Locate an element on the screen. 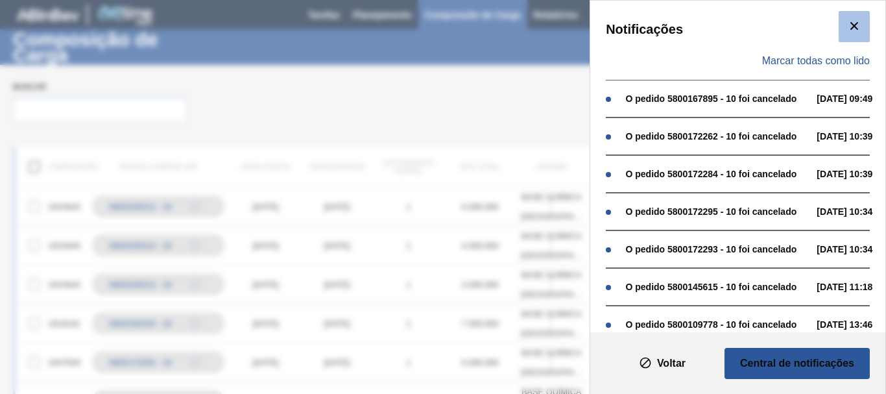 This screenshot has height=394, width=886. div: O pedido 5800172284 - 10 foi cancelado is located at coordinates (718, 174).